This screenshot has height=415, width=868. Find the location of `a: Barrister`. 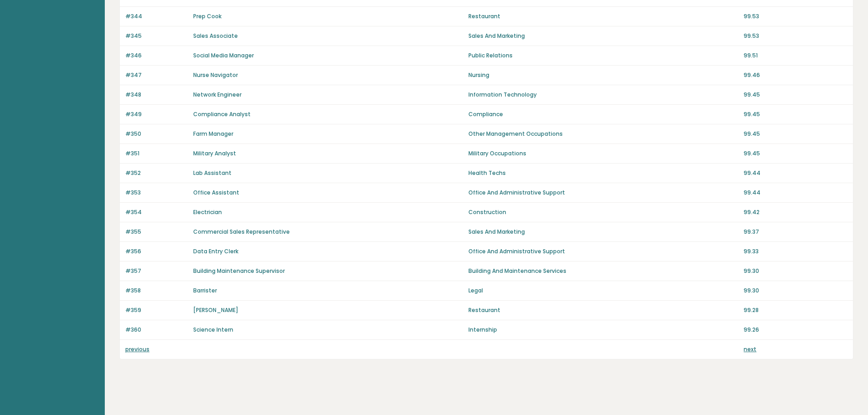

a: Barrister is located at coordinates (205, 290).